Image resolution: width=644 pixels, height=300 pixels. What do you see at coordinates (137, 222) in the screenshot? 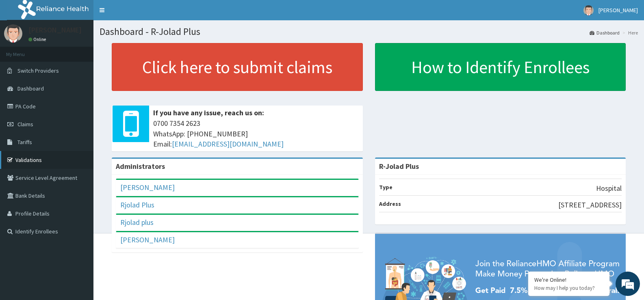
I see `a: Rjolad plus` at bounding box center [137, 222].